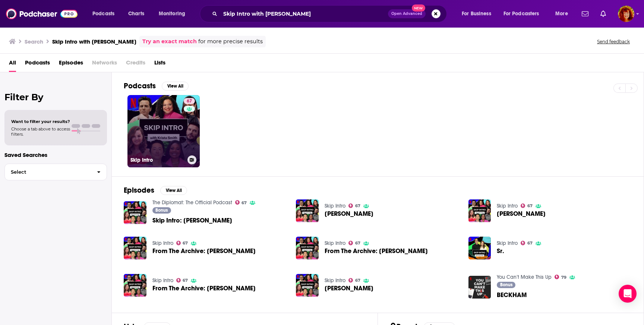  What do you see at coordinates (71, 64) in the screenshot?
I see `a: Episodes` at bounding box center [71, 64].